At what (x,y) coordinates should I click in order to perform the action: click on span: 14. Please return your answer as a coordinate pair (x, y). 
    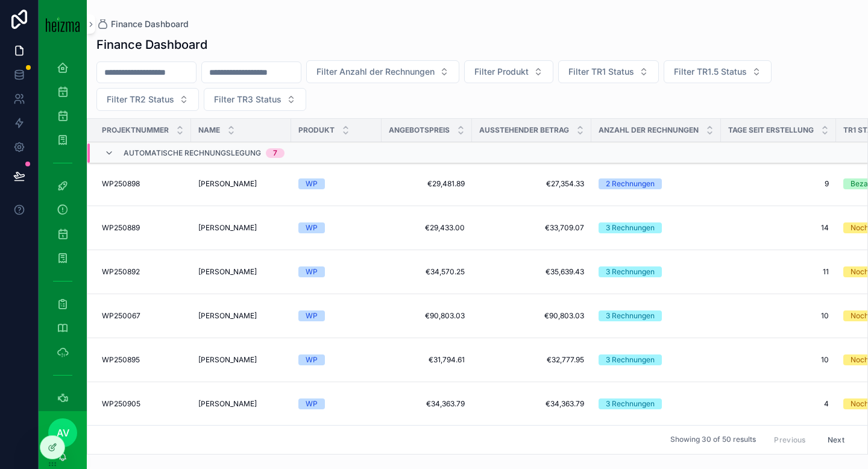
    Looking at the image, I should click on (778, 228).